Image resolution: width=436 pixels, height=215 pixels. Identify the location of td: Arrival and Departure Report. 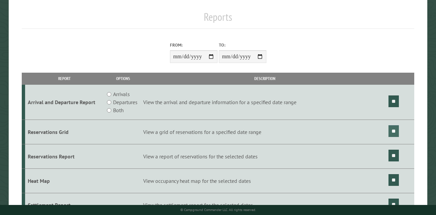
(65, 102).